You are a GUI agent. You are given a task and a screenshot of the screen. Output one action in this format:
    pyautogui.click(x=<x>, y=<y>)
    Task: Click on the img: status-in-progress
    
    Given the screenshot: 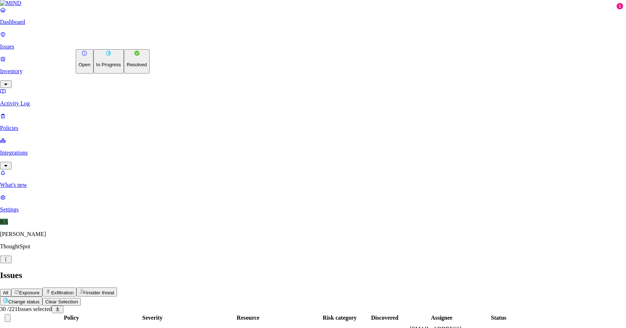 What is the action you would take?
    pyautogui.click(x=108, y=53)
    